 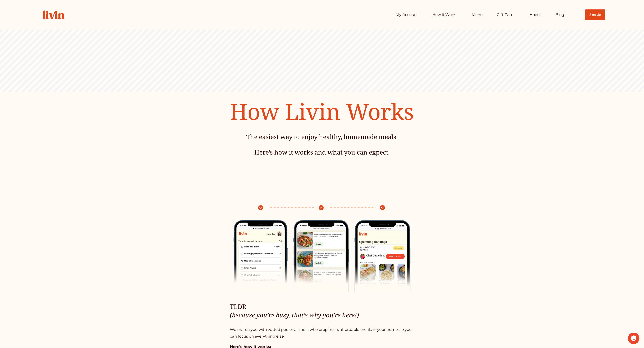 What do you see at coordinates (444, 15) in the screenshot?
I see `a: How it Works` at bounding box center [444, 15].